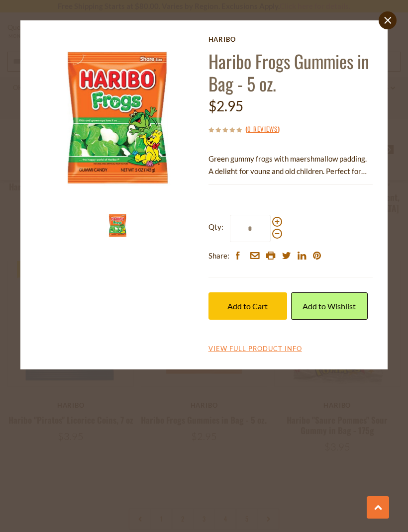 The image size is (408, 532). Describe the element at coordinates (216, 227) in the screenshot. I see `strong: Qty:` at that location.